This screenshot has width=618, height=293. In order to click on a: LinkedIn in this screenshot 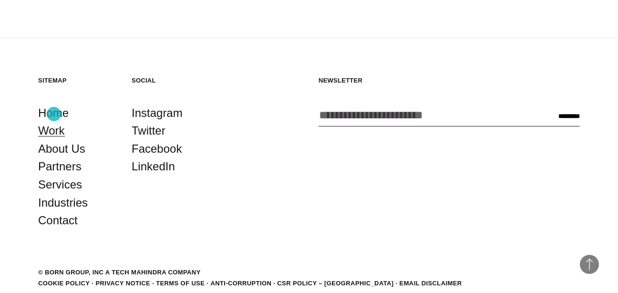, I will do `click(153, 166)`.